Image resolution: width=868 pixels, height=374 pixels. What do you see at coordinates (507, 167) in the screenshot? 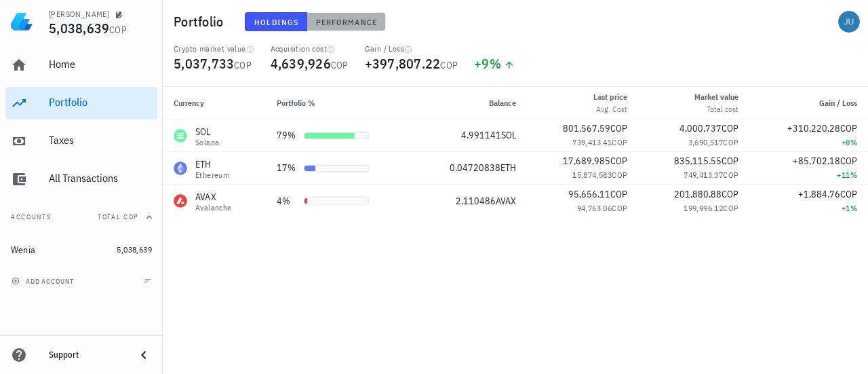
I see `span: ETH` at bounding box center [507, 167].